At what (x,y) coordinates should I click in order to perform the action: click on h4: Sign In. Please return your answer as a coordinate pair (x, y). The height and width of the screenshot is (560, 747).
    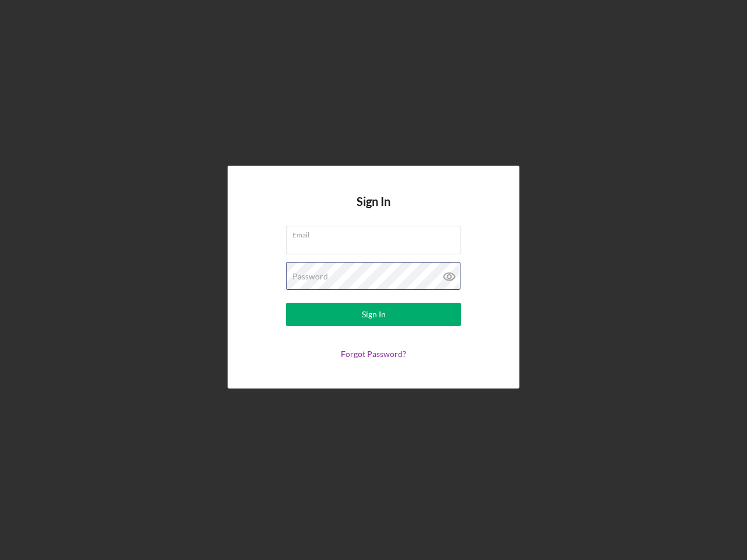
    Looking at the image, I should click on (374, 210).